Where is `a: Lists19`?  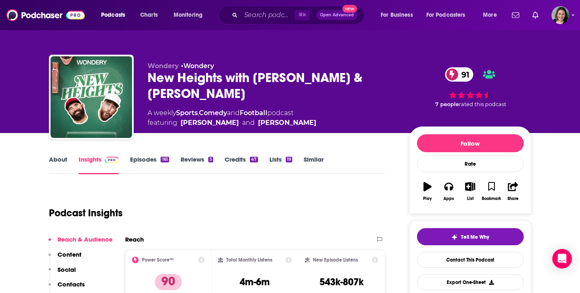
a: Lists19 is located at coordinates (281, 165).